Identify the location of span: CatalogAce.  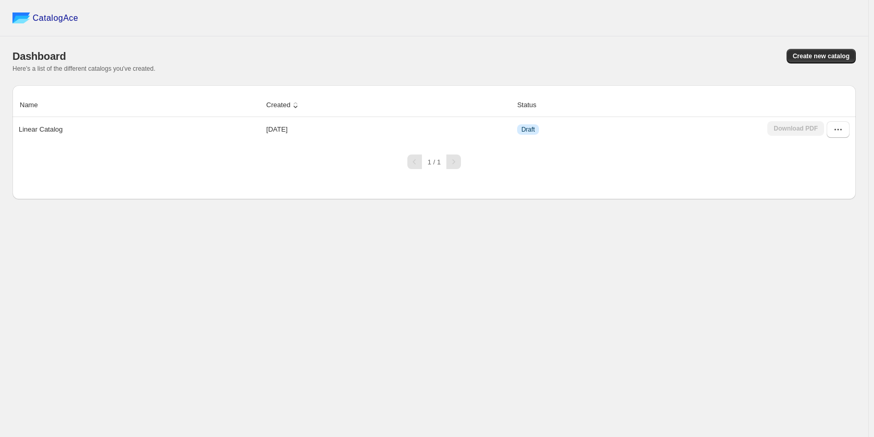
(56, 18).